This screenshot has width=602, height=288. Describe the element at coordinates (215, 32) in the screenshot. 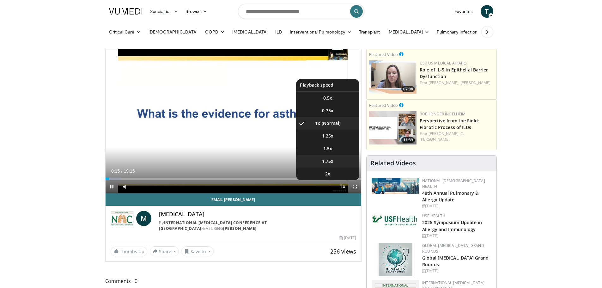

I see `a: COPD` at that location.